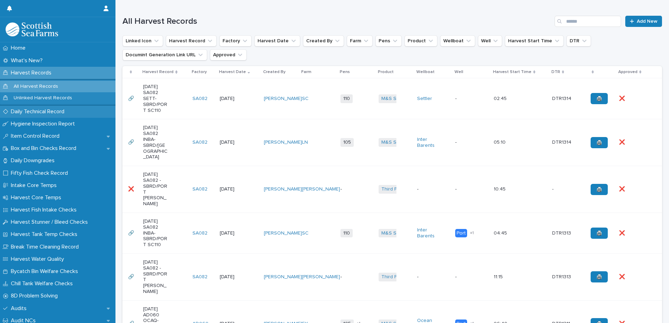 The image size is (669, 323). Describe the element at coordinates (20, 308) in the screenshot. I see `p: Audits` at that location.